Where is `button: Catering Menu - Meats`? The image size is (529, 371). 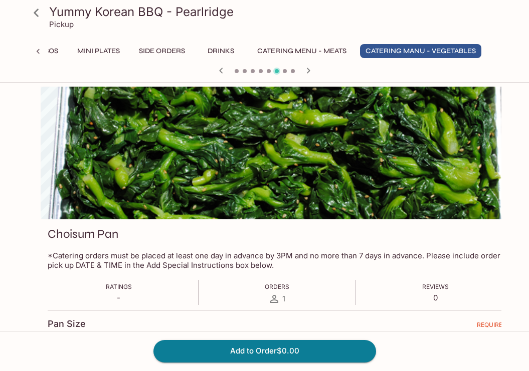 button: Catering Menu - Meats is located at coordinates (302, 51).